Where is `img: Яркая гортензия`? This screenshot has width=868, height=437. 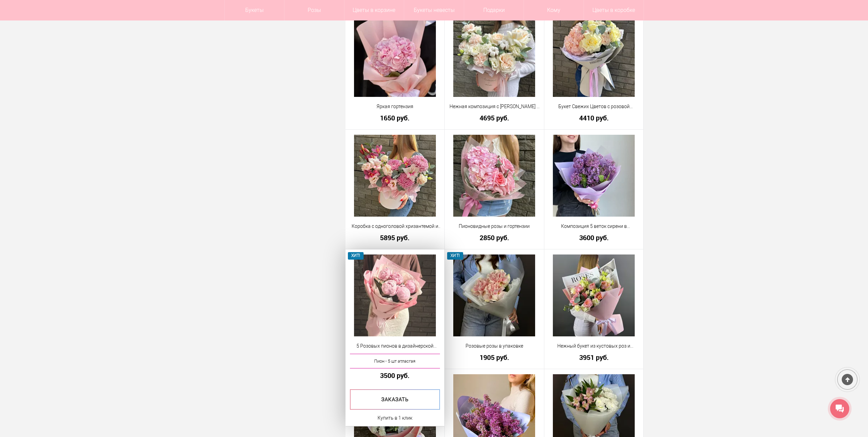 img: Яркая гортензия is located at coordinates (395, 56).